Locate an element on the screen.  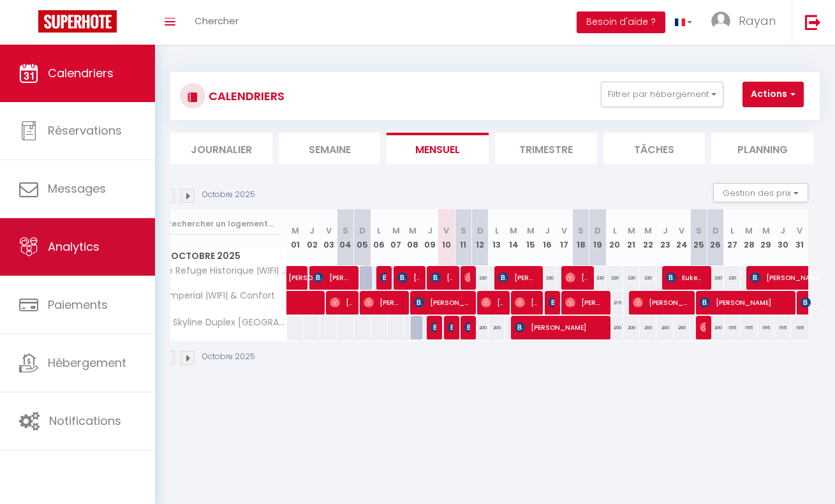
th: 26 is located at coordinates (715, 237).